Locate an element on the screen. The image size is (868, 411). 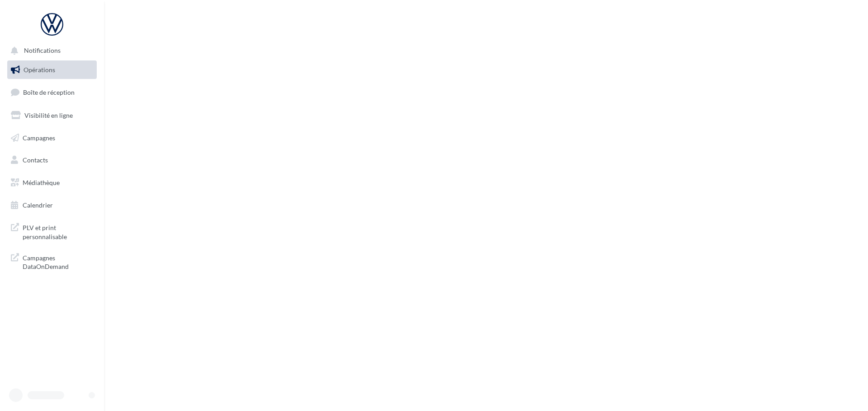
span: Médiathèque is located at coordinates (41, 182).